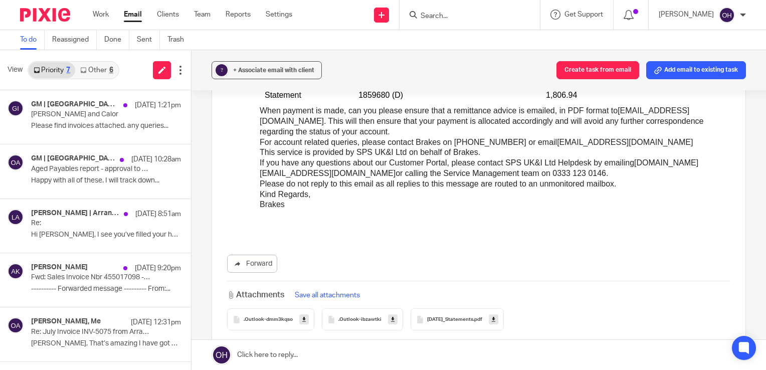 This screenshot has width=766, height=370. Describe the element at coordinates (238, 15) in the screenshot. I see `a: Reports` at that location.